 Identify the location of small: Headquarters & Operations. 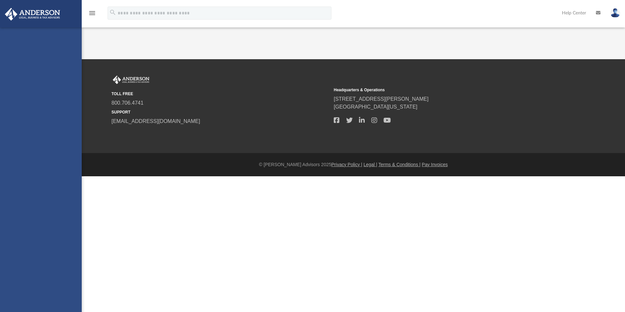
(443, 90).